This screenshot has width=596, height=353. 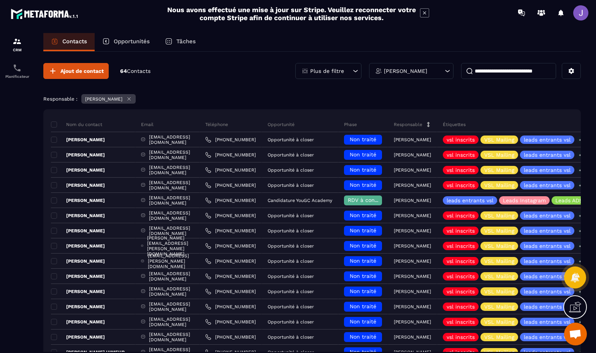 What do you see at coordinates (524, 201) in the screenshot?
I see `p: Leads Instagram` at bounding box center [524, 201].